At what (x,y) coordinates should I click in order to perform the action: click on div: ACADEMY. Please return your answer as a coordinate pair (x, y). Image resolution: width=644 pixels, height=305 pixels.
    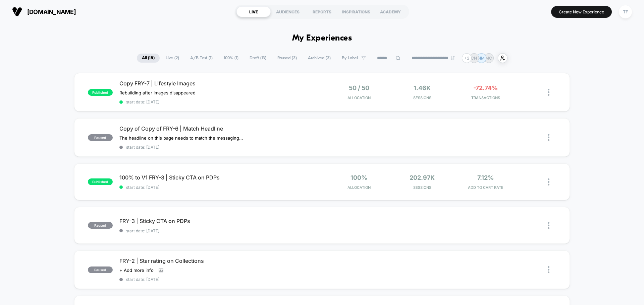
    Looking at the image, I should click on (390, 12).